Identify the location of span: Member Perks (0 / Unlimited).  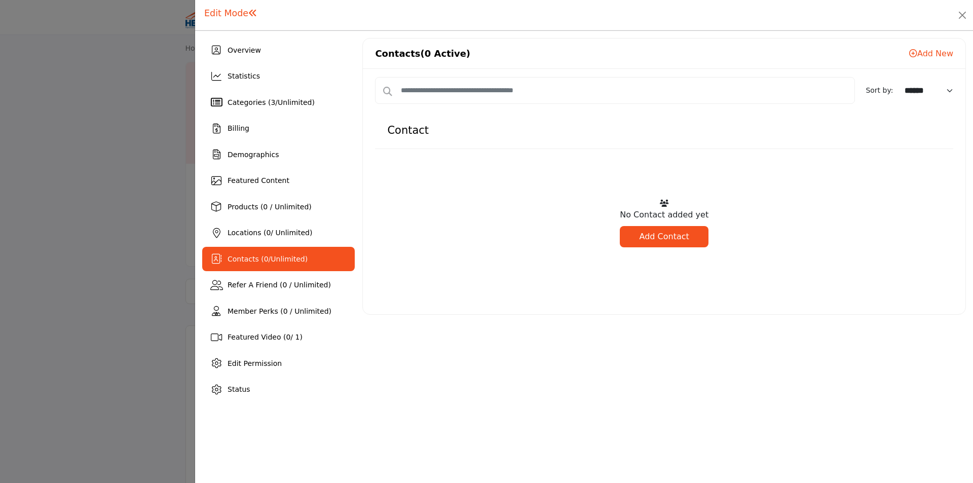
(279, 311).